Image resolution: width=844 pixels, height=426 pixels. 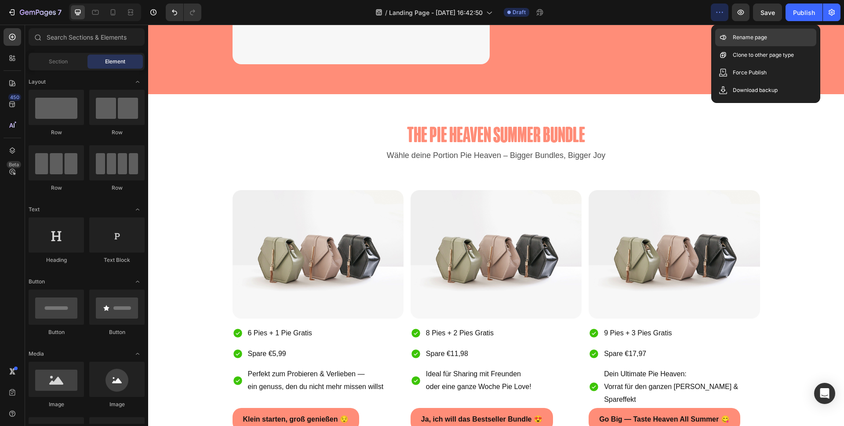 What do you see at coordinates (348, 131) in the screenshot?
I see `p: Wähle deine Portion Pie Heaven – Bigger Bundles, Bigger Joy` at bounding box center [348, 131].